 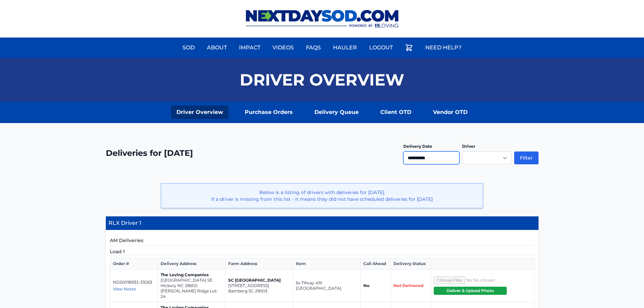 What do you see at coordinates (450, 112) in the screenshot?
I see `a: Vendor OTD` at bounding box center [450, 112].